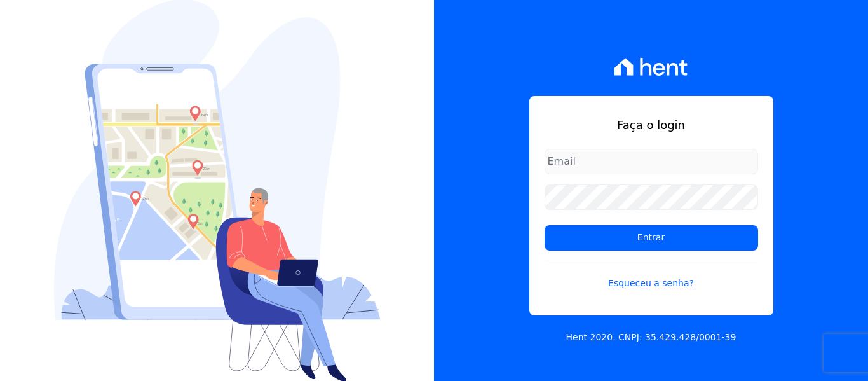 The height and width of the screenshot is (381, 868). Describe the element at coordinates (651, 275) in the screenshot. I see `a: Esqueceu a senha?` at that location.